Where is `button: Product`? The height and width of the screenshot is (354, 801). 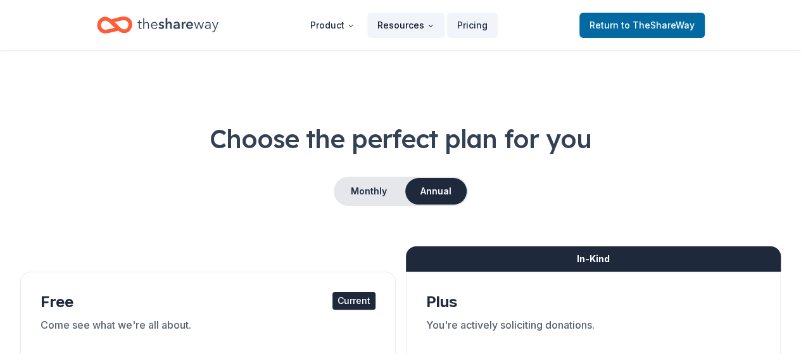
button: Product is located at coordinates (332, 25).